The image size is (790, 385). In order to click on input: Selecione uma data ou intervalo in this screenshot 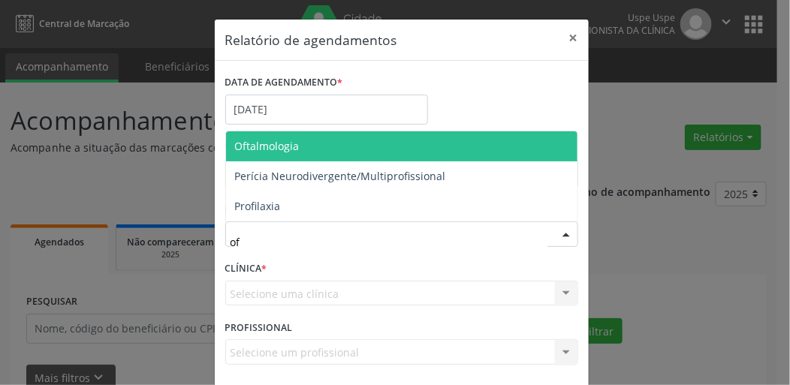, I will do `click(327, 110)`.